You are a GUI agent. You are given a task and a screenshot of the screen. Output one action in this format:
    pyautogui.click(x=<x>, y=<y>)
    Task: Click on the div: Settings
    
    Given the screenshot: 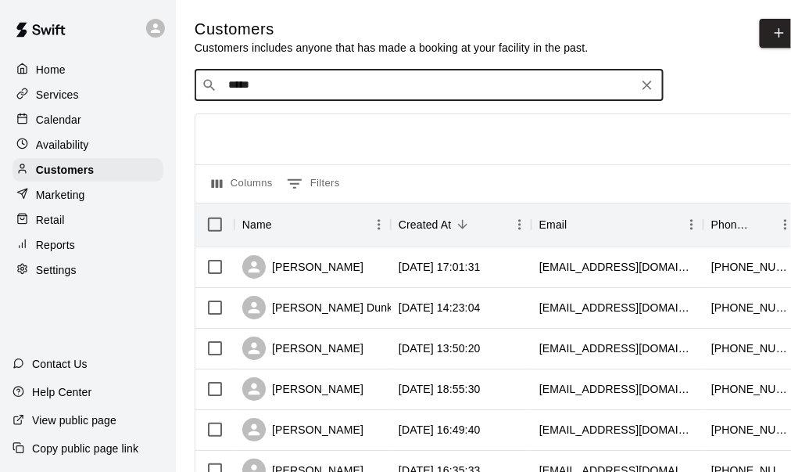 What is the action you would take?
    pyautogui.click(x=88, y=270)
    